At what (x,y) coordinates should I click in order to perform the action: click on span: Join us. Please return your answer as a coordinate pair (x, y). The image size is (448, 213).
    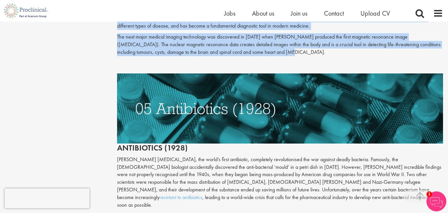
    Looking at the image, I should click on (299, 13).